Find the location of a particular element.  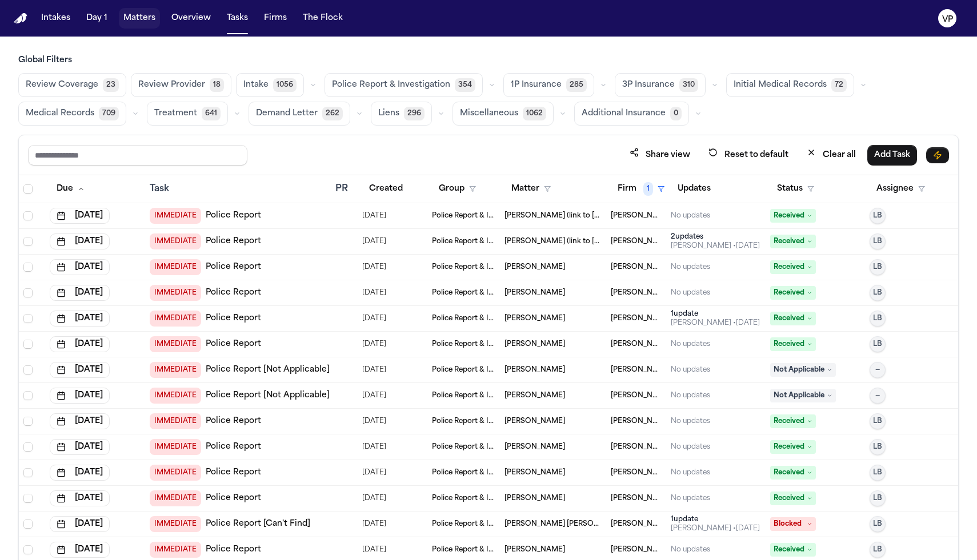

span: Brianna Pearson (link to N’Neiko Brown) is located at coordinates (553, 242).